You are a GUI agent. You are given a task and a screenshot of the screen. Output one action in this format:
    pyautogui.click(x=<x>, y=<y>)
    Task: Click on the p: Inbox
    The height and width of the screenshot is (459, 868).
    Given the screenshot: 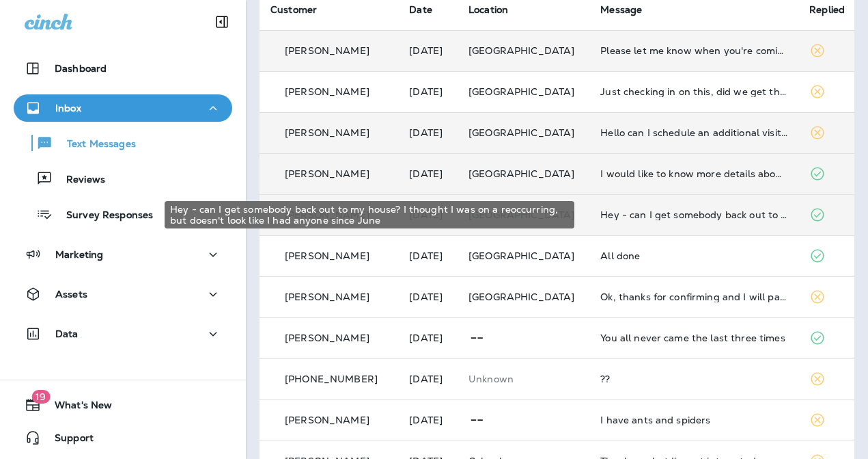 What is the action you would take?
    pyautogui.click(x=68, y=108)
    